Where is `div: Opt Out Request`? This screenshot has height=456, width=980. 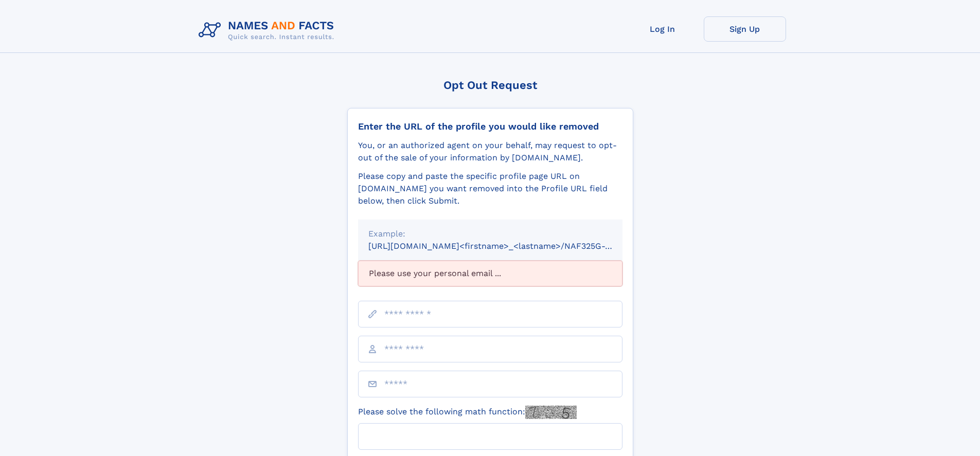 div: Opt Out Request is located at coordinates (490, 85).